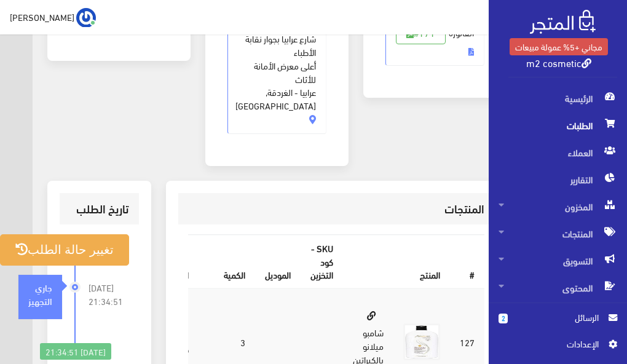 This screenshot has height=364, width=627. Describe the element at coordinates (558, 317) in the screenshot. I see `span: الرسائل` at that location.